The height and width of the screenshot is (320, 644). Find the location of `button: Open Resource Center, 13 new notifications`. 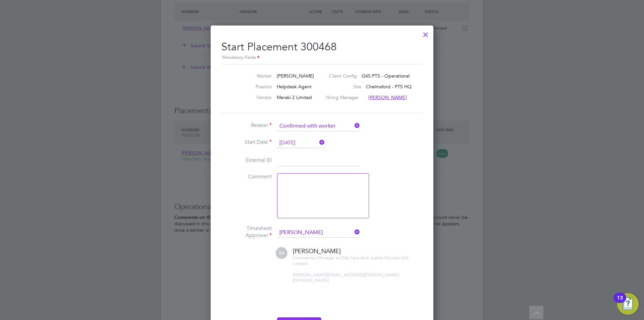

button: Open Resource Center, 13 new notifications is located at coordinates (628, 304).